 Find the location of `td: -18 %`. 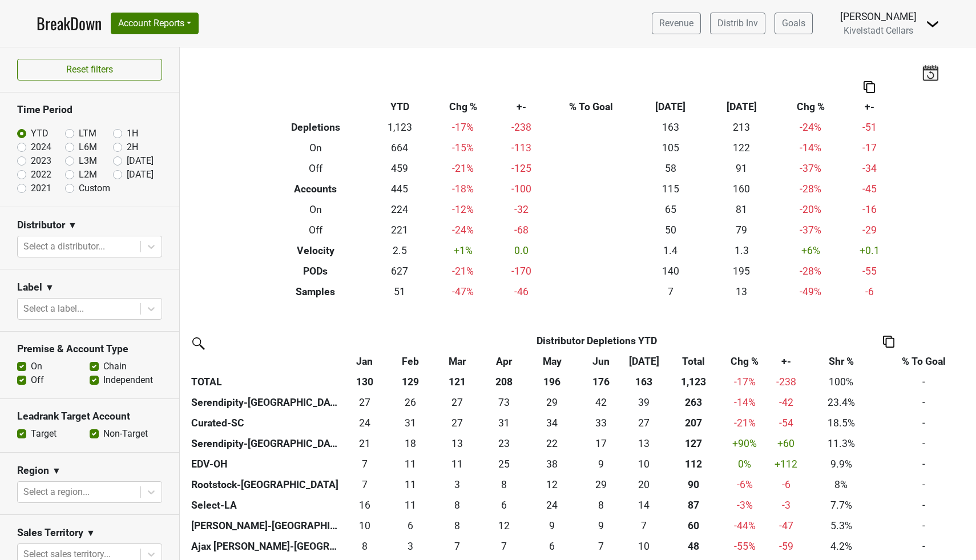

td: -18 % is located at coordinates (463, 189).